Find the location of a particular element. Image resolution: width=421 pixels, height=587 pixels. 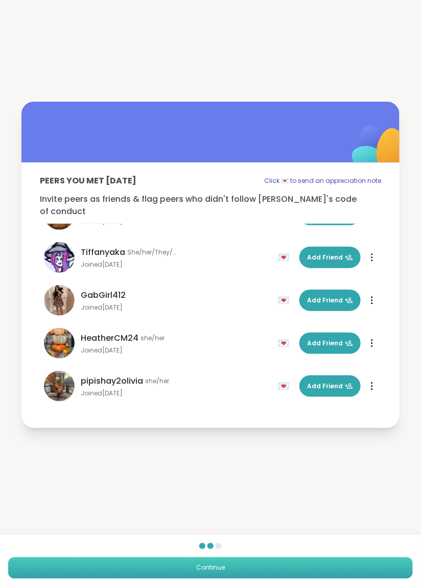

span: pipishay2olivia is located at coordinates (112, 381).